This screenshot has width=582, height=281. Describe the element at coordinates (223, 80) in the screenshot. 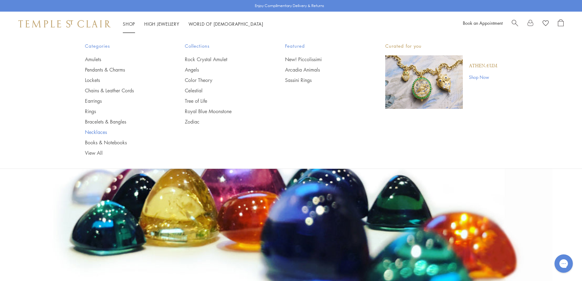

I see `a: Color Theory` at that location.